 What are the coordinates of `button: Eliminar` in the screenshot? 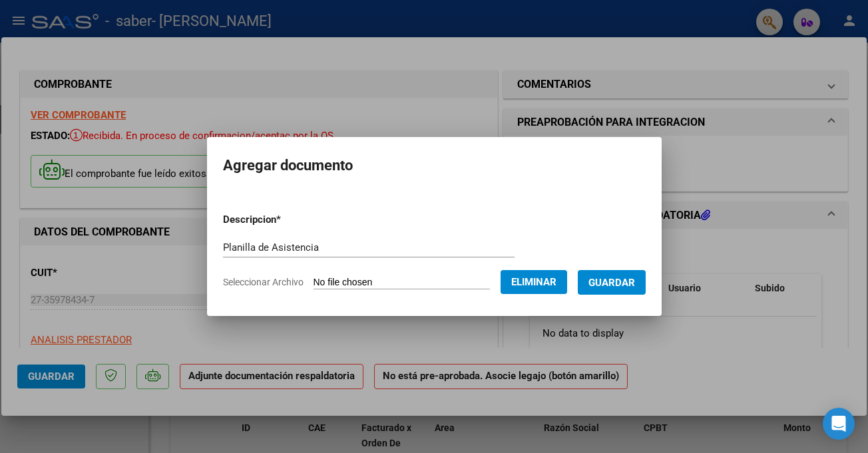 It's located at (533, 282).